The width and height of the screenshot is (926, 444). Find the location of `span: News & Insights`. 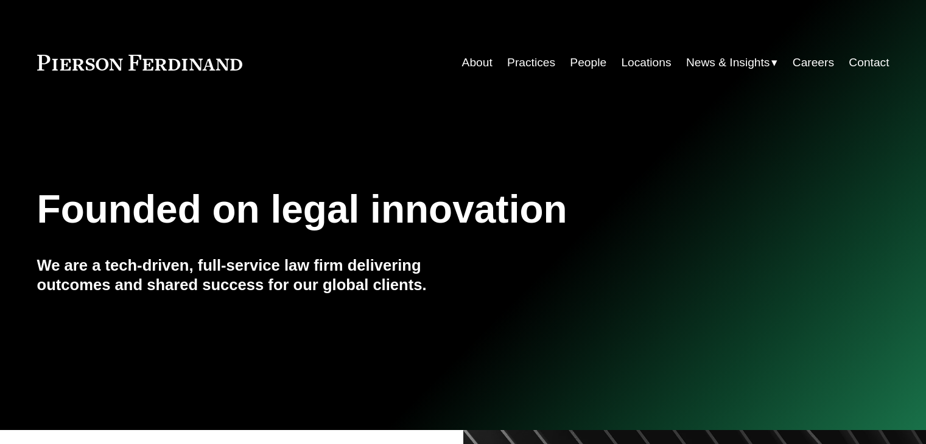

span: News & Insights is located at coordinates (728, 63).